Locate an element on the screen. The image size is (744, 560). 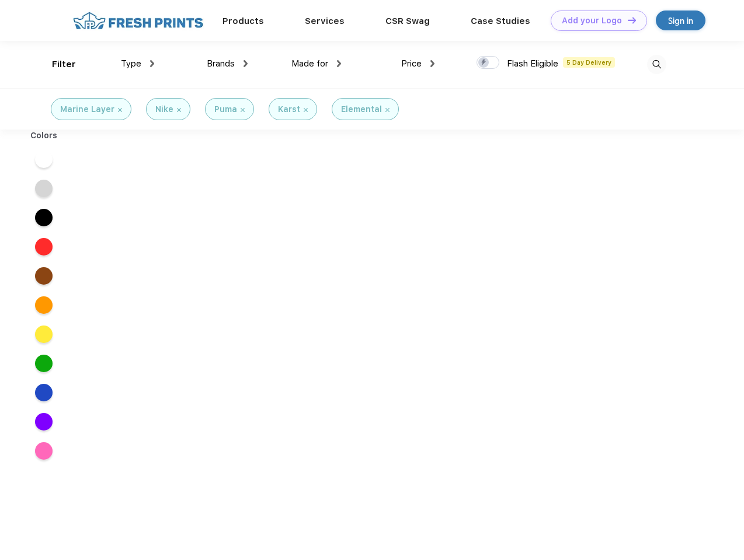
span: Price is located at coordinates (411, 64).